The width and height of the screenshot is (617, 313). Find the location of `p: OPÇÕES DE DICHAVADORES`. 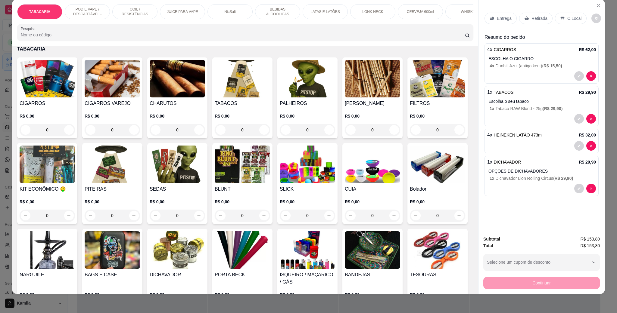

p: OPÇÕES DE DICHAVADORES is located at coordinates (542, 171).